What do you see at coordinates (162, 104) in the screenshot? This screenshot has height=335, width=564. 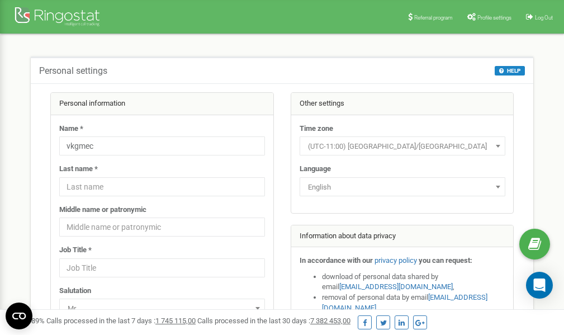 I see `div: Personal information` at bounding box center [162, 104].